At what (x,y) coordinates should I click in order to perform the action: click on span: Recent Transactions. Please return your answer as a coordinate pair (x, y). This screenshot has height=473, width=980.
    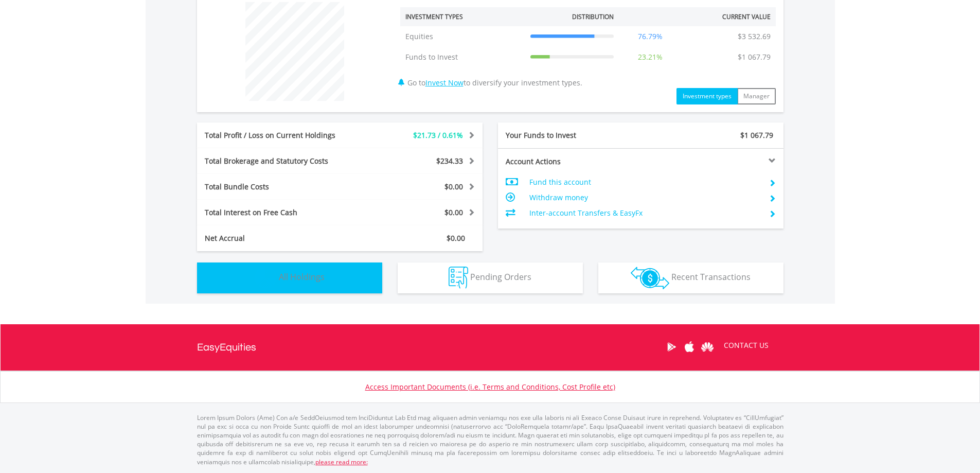
    Looking at the image, I should click on (711, 277).